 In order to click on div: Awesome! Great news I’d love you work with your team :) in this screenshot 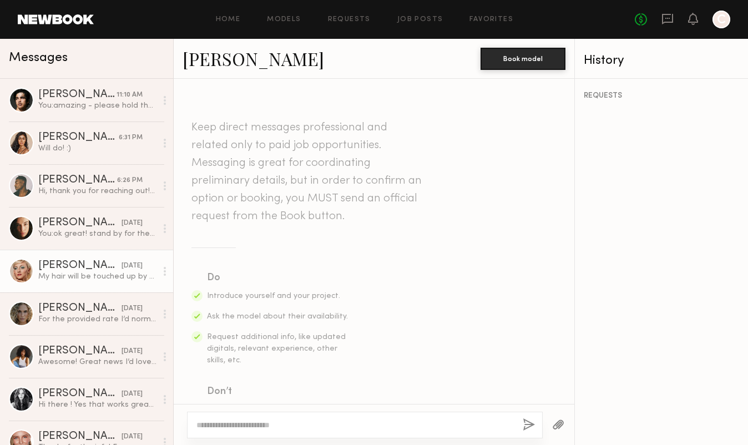, I will do `click(97, 362)`.